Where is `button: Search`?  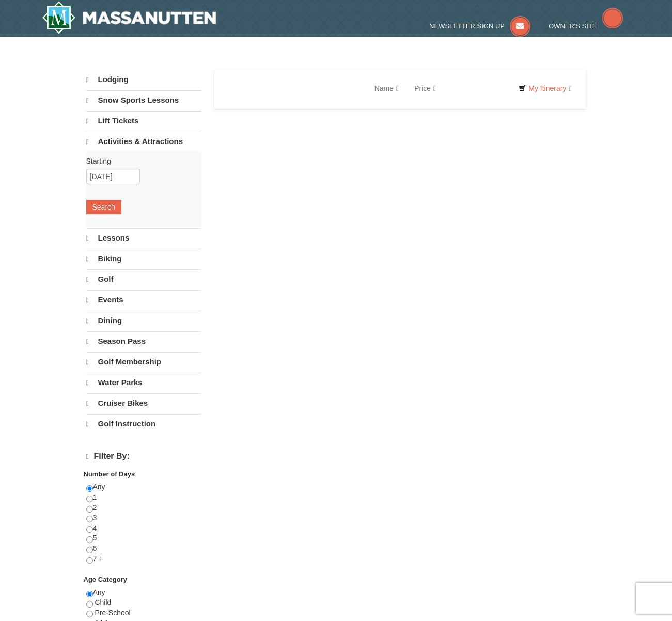 button: Search is located at coordinates (104, 207).